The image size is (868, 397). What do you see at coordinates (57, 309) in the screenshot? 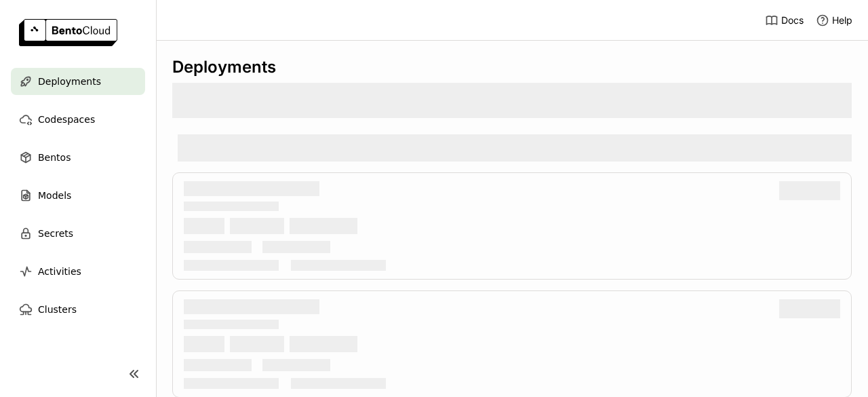
I see `span: Clusters` at bounding box center [57, 309].